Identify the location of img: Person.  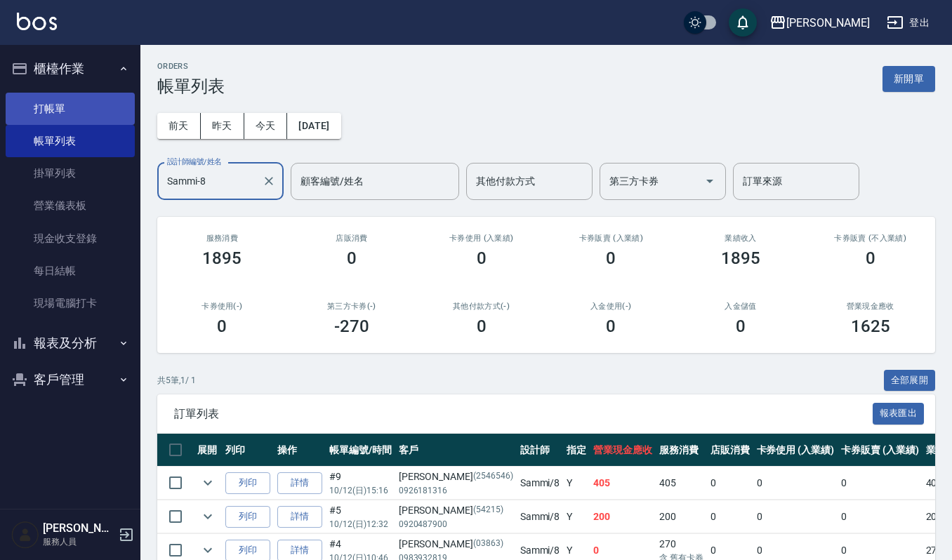
(26, 535).